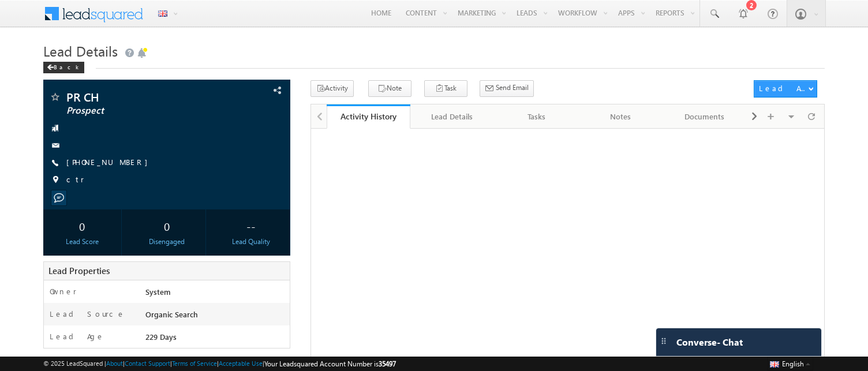 This screenshot has width=868, height=371. I want to click on a: Terms of Service, so click(194, 363).